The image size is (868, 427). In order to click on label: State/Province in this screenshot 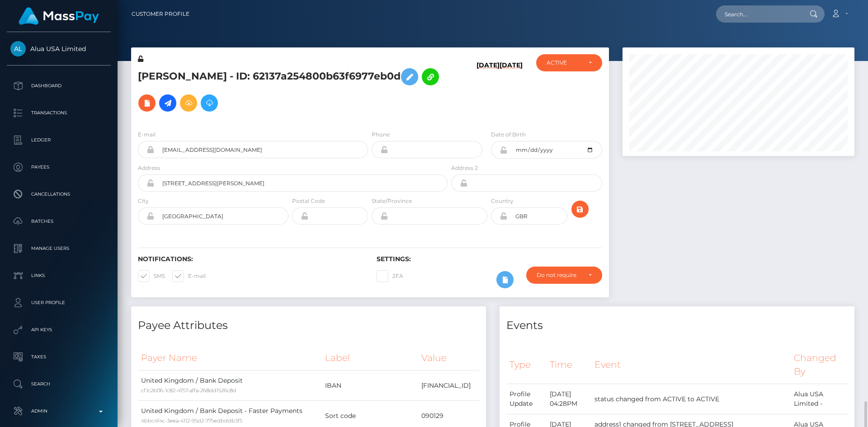, I will do `click(392, 201)`.